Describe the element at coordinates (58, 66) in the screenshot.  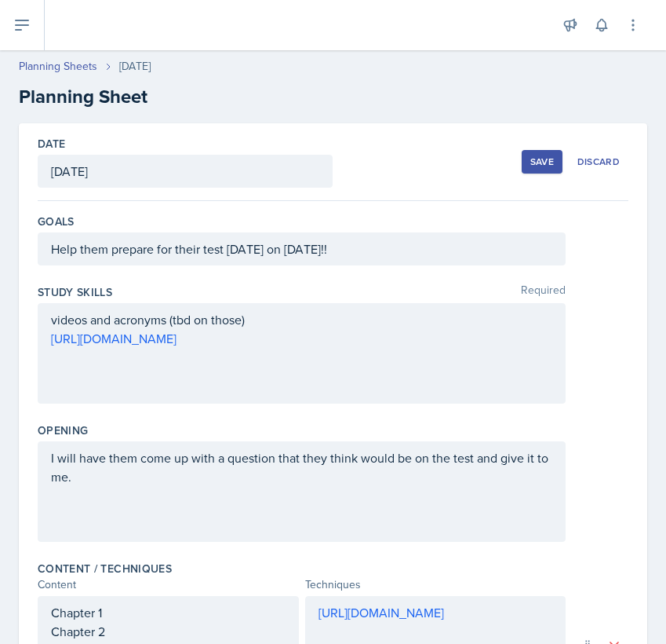
I see `a: Planning Sheets` at that location.